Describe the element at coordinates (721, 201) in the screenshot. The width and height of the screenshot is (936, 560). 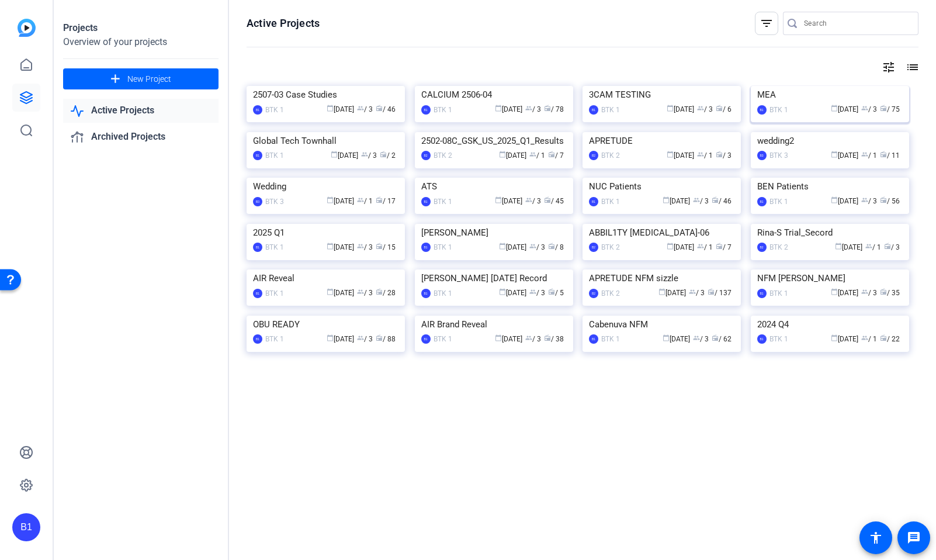
I see `span: / 46` at that location.